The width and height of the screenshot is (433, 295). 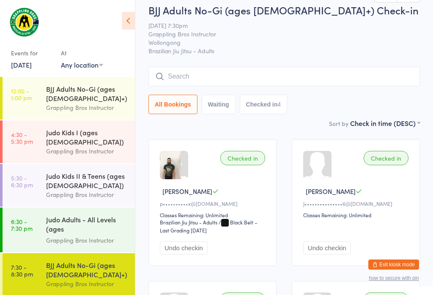 What do you see at coordinates (22, 225) in the screenshot?
I see `time: 6:30 - 7:30 pm` at bounding box center [22, 225].